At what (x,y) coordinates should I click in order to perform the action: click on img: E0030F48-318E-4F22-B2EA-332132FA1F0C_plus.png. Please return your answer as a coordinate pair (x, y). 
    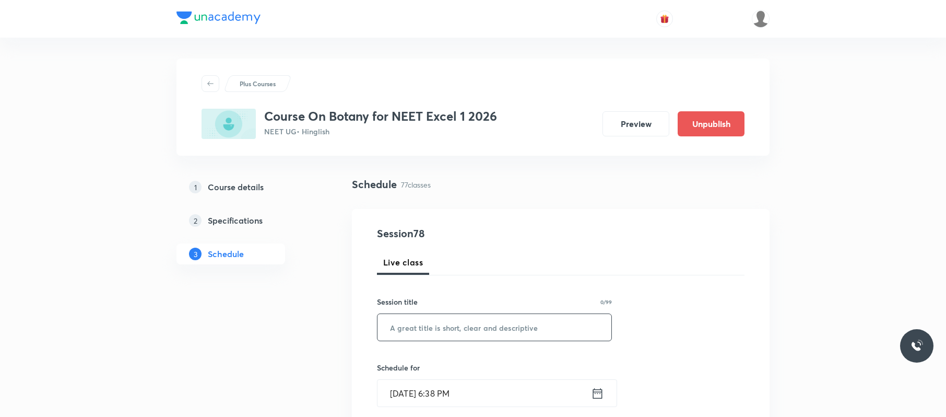
    Looking at the image, I should click on (229, 124).